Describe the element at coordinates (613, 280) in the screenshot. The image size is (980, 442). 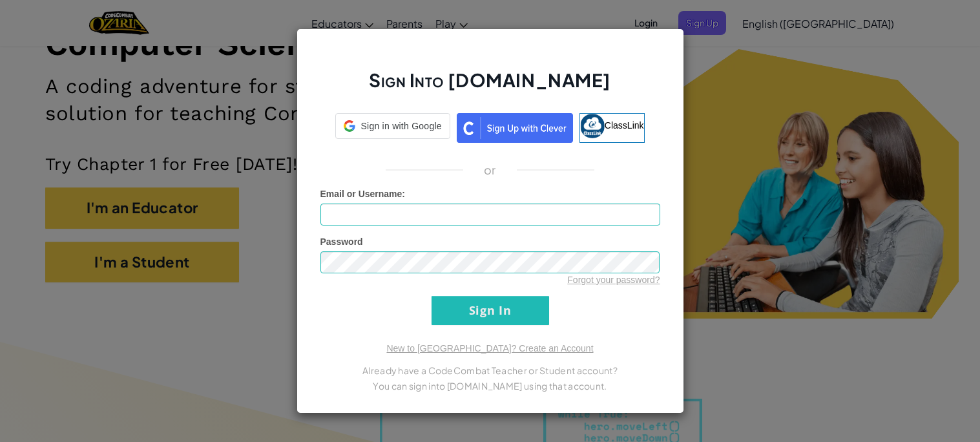
I see `a: Forgot your password?` at that location.